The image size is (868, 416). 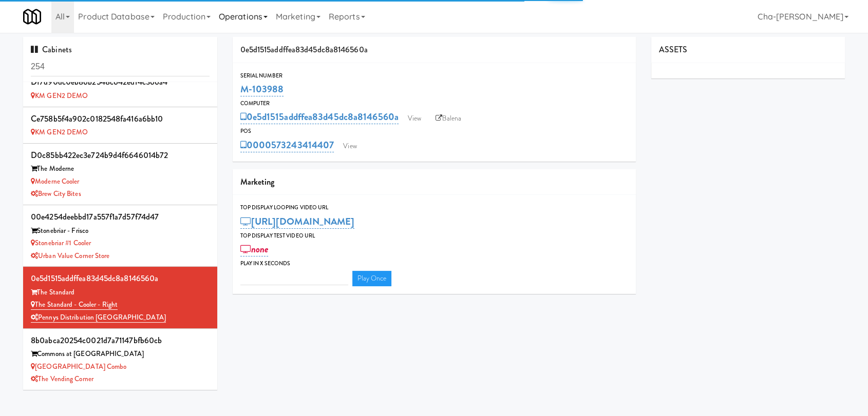 I want to click on div: Top Display Test Video Url, so click(x=434, y=236).